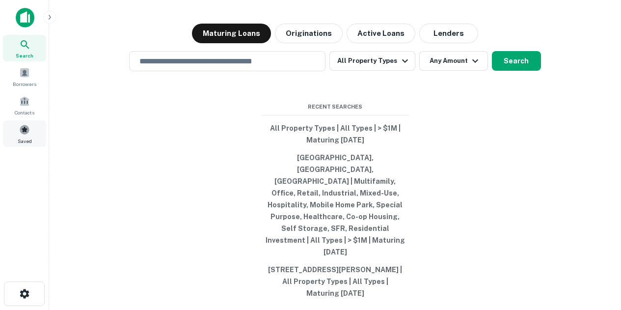 The height and width of the screenshot is (310, 621). Describe the element at coordinates (25, 84) in the screenshot. I see `span: Borrowers` at that location.